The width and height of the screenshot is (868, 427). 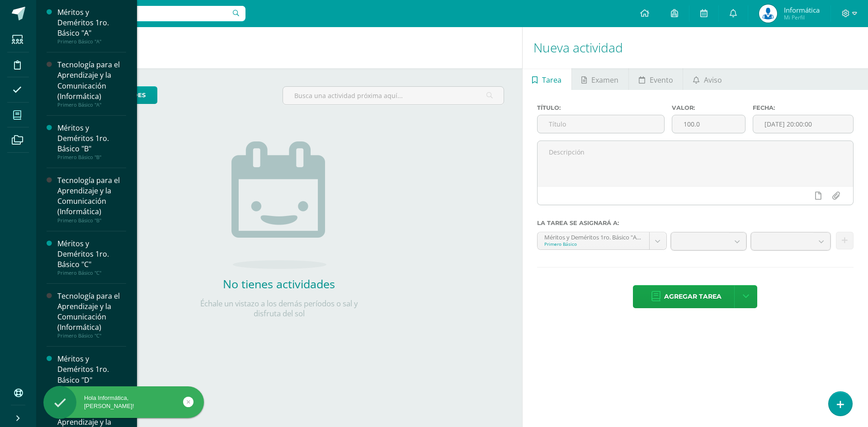 I want to click on div: Primero Básico "D", so click(x=92, y=389).